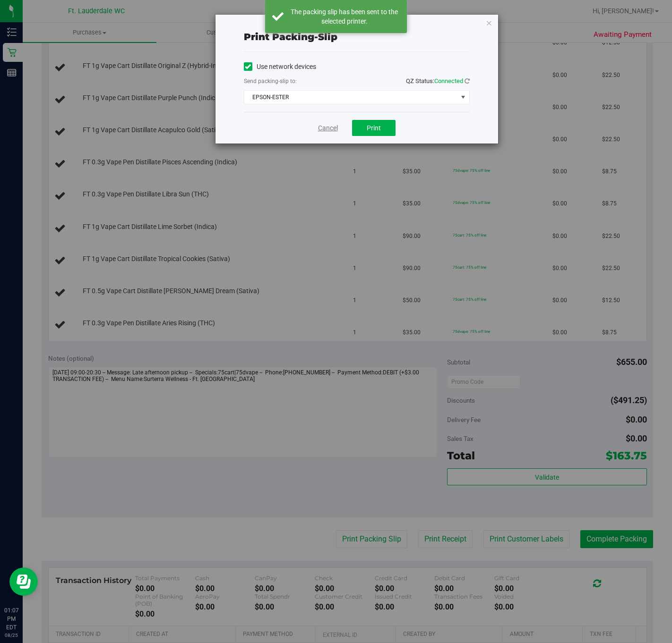  What do you see at coordinates (374, 128) in the screenshot?
I see `button: Print` at bounding box center [374, 128].